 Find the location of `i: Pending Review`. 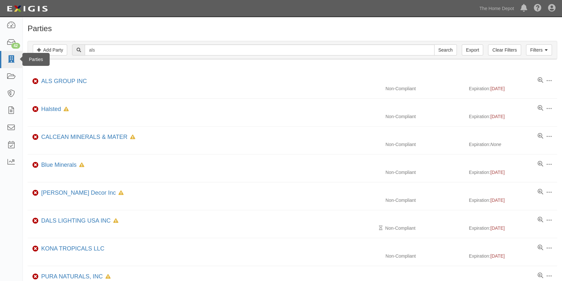

i: Pending Review is located at coordinates (380, 228).